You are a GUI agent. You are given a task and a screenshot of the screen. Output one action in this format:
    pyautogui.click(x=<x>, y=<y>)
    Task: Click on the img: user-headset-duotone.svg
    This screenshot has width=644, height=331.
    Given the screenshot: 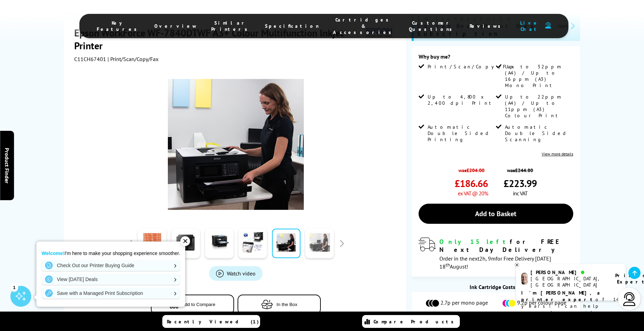 What is the action you would take?
    pyautogui.click(x=548, y=25)
    